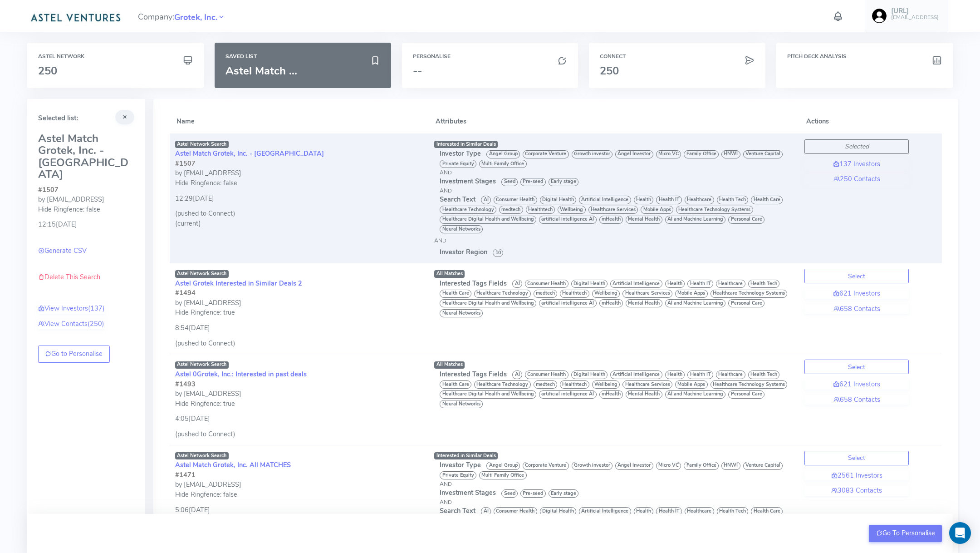 The image size is (980, 553). What do you see at coordinates (299, 475) in the screenshot?
I see `div: #1471` at bounding box center [299, 475].